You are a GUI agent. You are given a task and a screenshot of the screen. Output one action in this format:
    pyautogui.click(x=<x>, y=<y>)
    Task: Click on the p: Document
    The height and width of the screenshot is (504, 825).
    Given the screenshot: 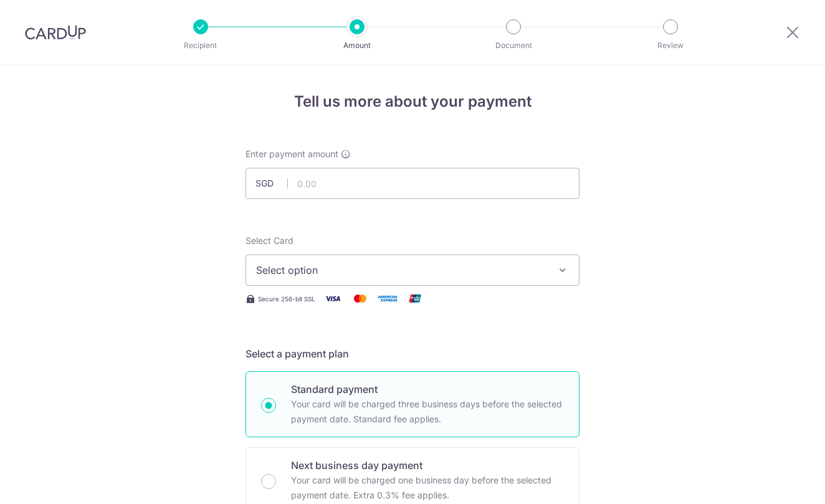 What is the action you would take?
    pyautogui.click(x=514, y=45)
    